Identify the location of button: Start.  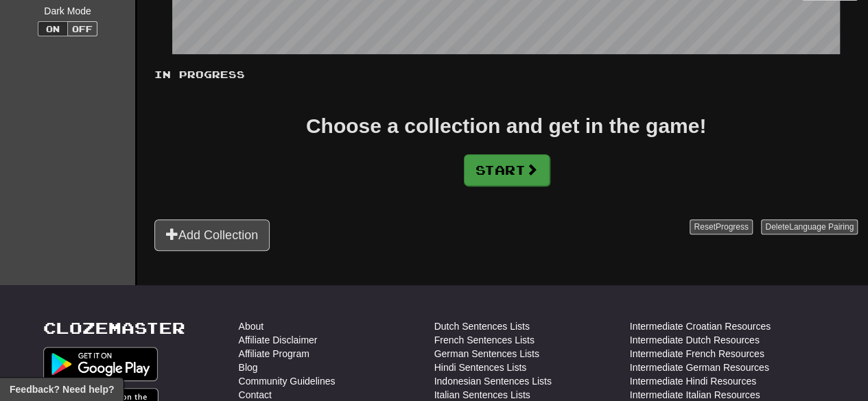
(506, 170).